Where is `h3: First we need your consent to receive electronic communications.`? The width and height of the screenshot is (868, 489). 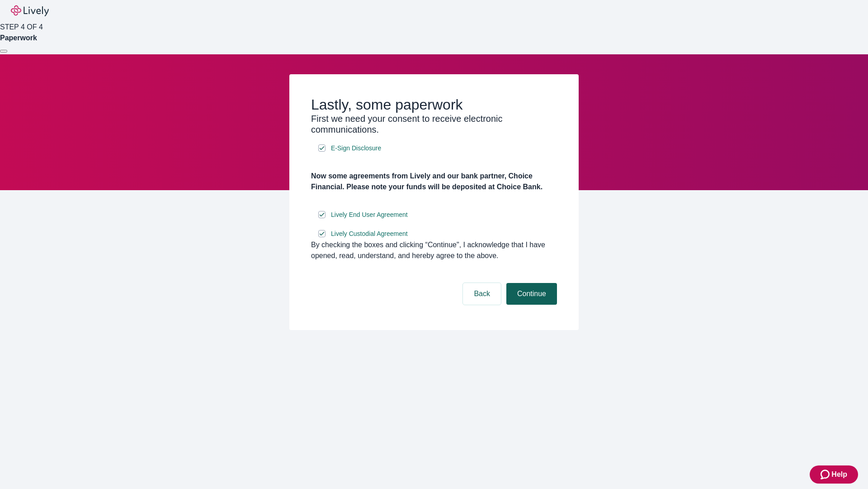 h3: First we need your consent to receive electronic communications. is located at coordinates (434, 124).